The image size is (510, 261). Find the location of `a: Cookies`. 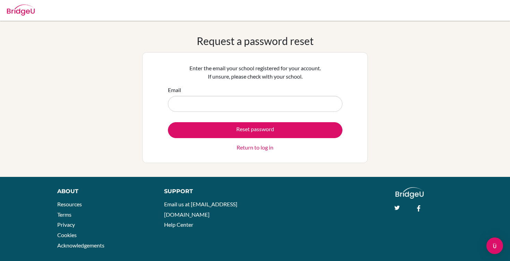

a: Cookies is located at coordinates (67, 235).